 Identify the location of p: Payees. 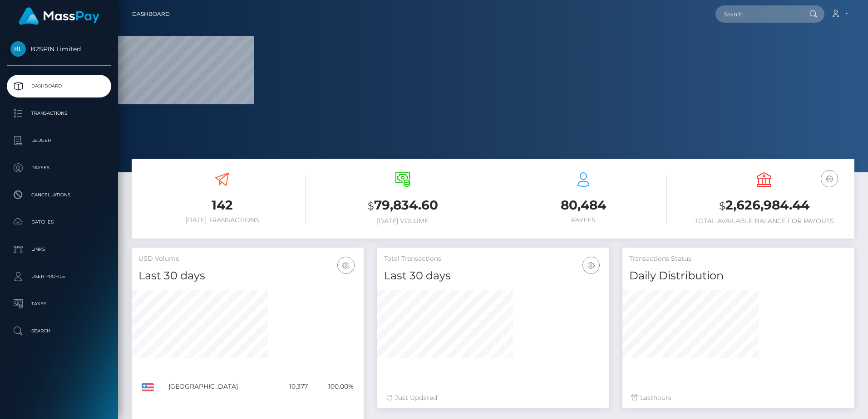
(59, 168).